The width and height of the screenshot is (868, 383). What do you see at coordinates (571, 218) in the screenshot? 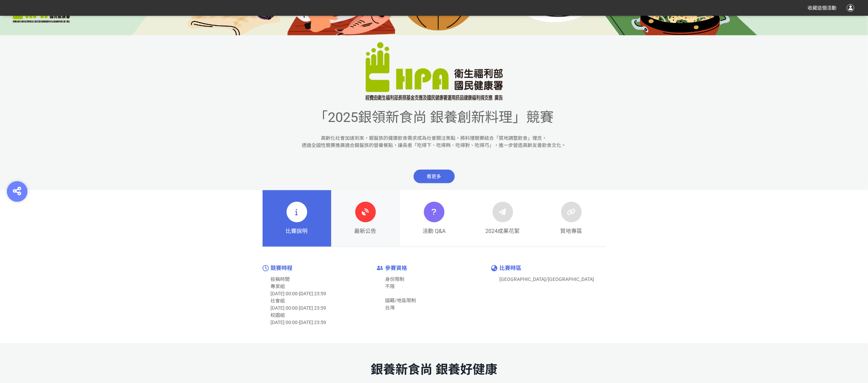
I see `a: 質地專區` at bounding box center [571, 218].